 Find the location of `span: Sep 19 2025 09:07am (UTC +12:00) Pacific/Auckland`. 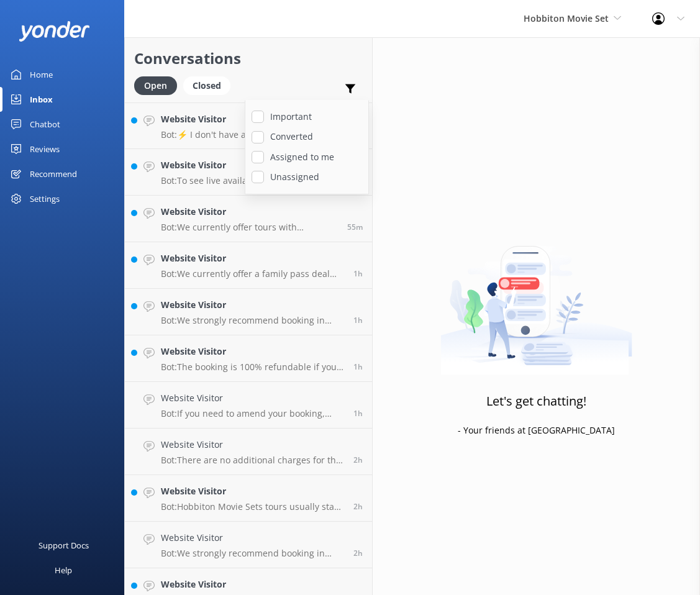

span: Sep 19 2025 09:07am (UTC +12:00) Pacific/Auckland is located at coordinates (358, 459).